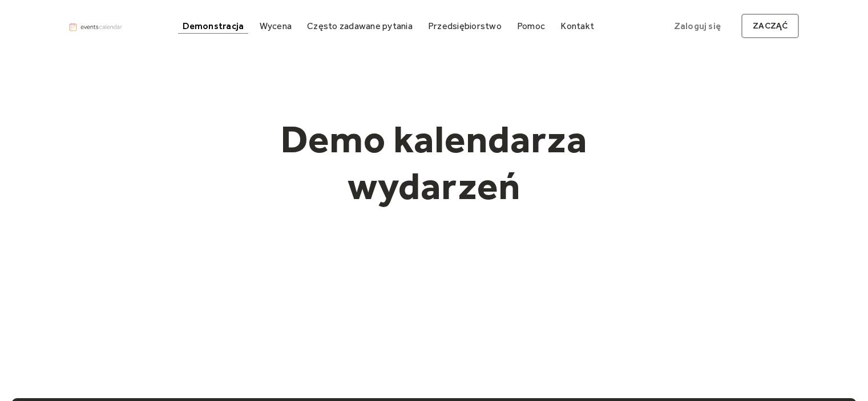  I want to click on a: Kontakt, so click(577, 26).